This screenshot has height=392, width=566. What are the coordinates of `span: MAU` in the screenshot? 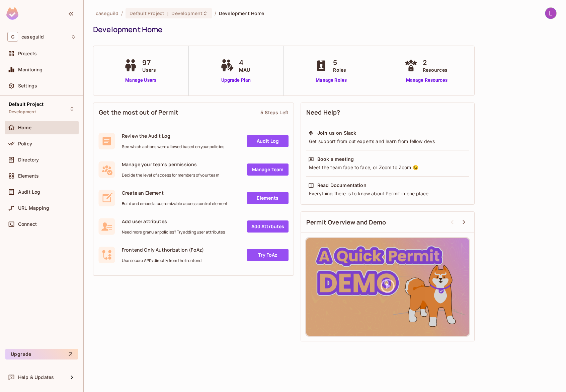 It's located at (244, 70).